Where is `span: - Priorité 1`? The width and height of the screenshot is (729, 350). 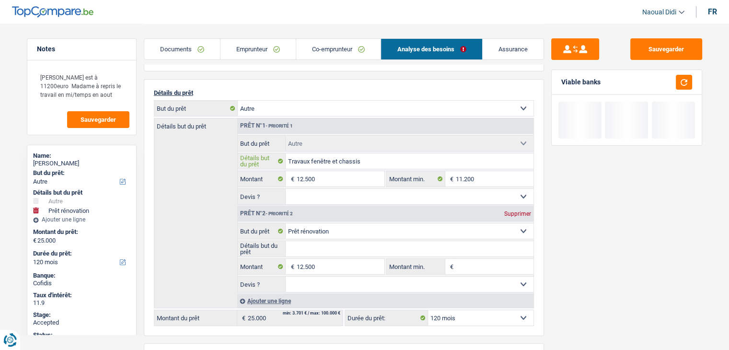 span: - Priorité 1 is located at coordinates (279, 126).